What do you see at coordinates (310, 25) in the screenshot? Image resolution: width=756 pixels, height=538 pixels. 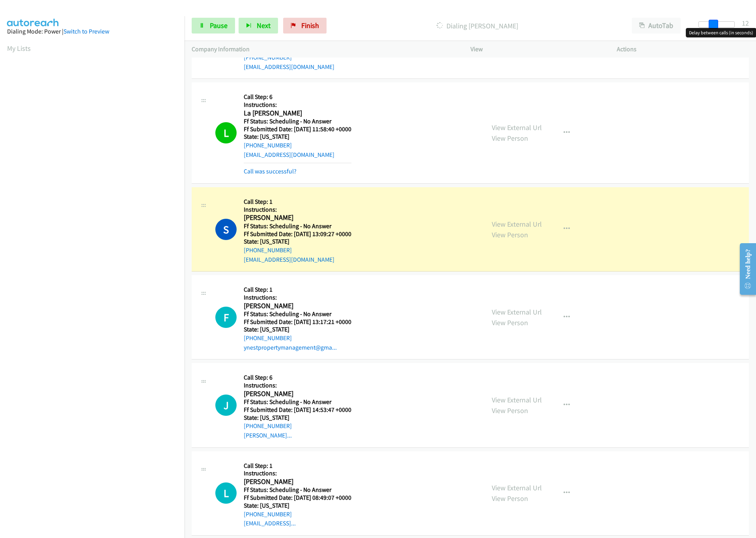 I see `span: Finish` at bounding box center [310, 25].